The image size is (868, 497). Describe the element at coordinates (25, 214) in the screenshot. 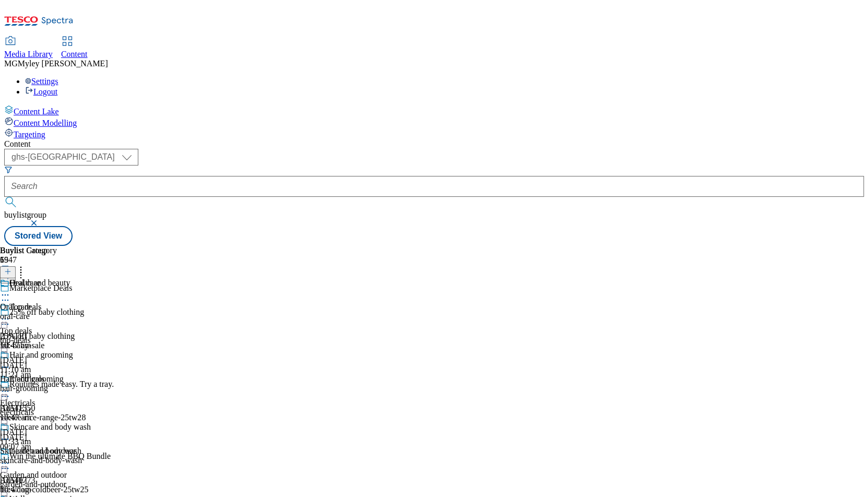

I see `span: buylistgroup` at that location.